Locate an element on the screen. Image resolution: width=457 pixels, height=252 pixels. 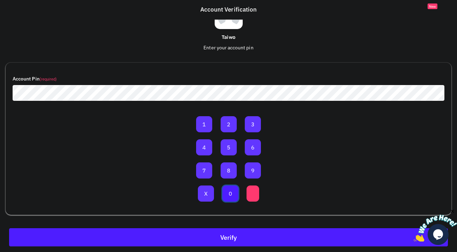
button: X is located at coordinates (206, 194).